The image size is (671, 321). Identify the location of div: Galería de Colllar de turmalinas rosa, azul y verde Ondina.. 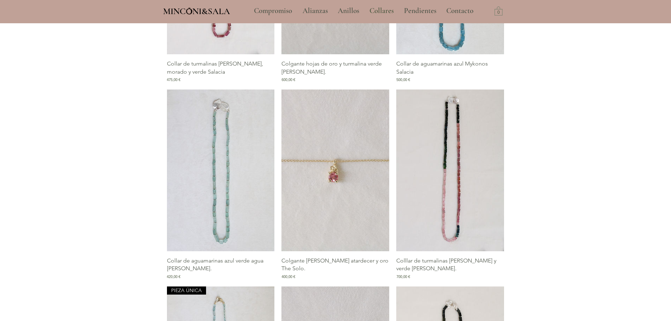
(450, 184).